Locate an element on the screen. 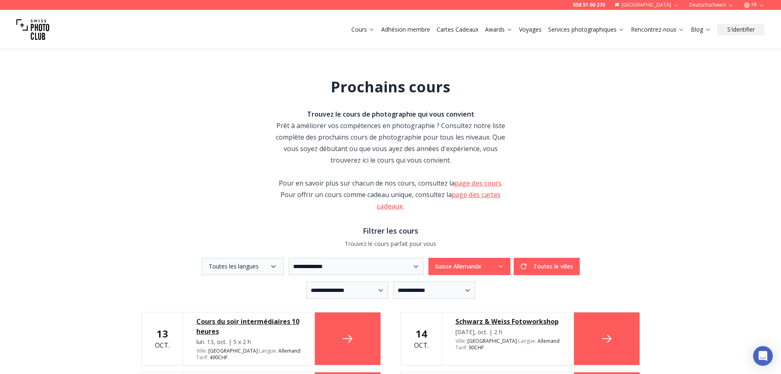  div: Pour en savoir plus sur chacun de nos cours, consultez la . Pour offrir un cours comme cadeau uni... is located at coordinates (391, 194).